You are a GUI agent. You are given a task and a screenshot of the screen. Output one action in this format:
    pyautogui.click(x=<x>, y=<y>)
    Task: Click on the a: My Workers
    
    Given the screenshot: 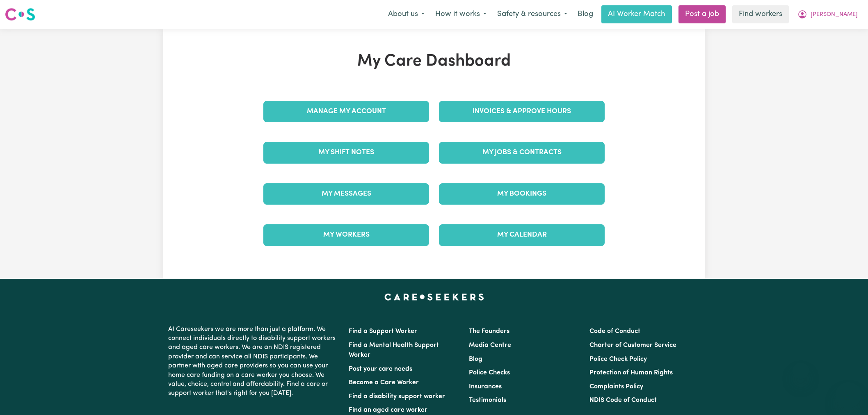 What is the action you would take?
    pyautogui.click(x=346, y=235)
    